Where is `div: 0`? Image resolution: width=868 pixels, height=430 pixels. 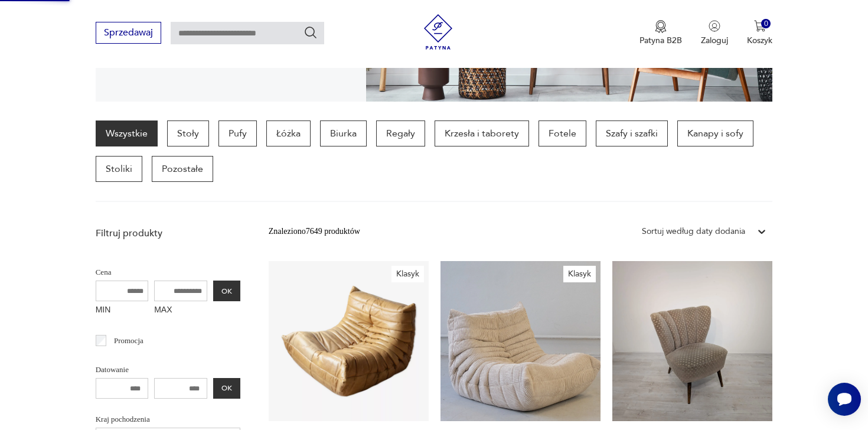 div: 0 is located at coordinates (766, 24).